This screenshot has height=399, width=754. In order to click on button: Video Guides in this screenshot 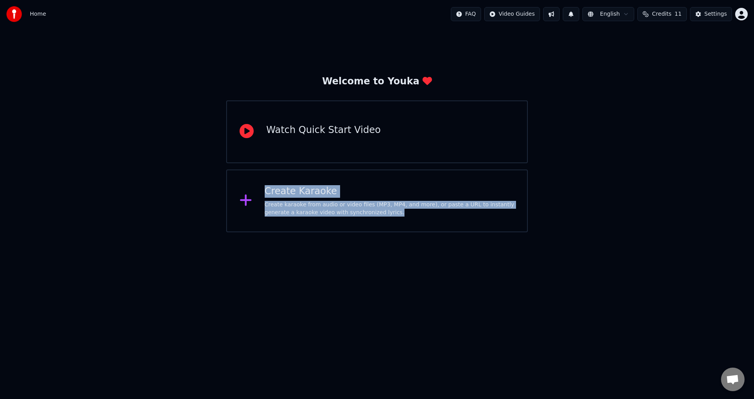, I will do `click(512, 14)`.